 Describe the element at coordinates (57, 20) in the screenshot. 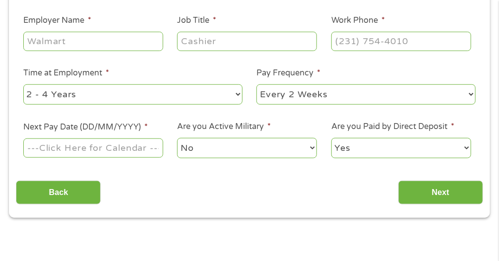

I see `label: Employer Name` at that location.